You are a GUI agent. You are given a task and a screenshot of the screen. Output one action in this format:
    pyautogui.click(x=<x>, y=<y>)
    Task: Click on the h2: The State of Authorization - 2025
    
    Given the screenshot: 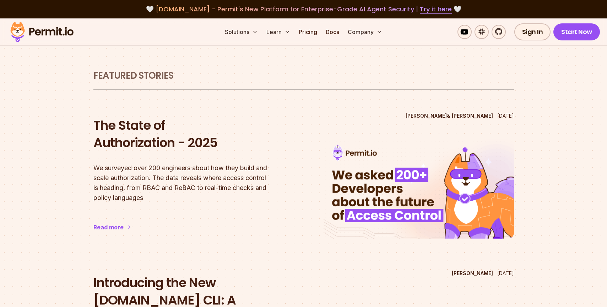 What is the action you would take?
    pyautogui.click(x=188, y=134)
    